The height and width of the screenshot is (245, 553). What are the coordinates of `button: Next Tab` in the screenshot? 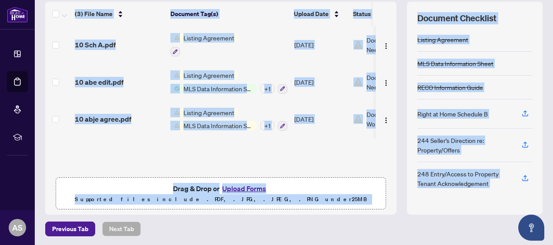 It's located at (121, 229).